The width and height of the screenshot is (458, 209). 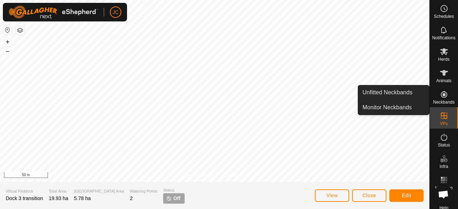 I want to click on span: Heatmap, so click(x=444, y=188).